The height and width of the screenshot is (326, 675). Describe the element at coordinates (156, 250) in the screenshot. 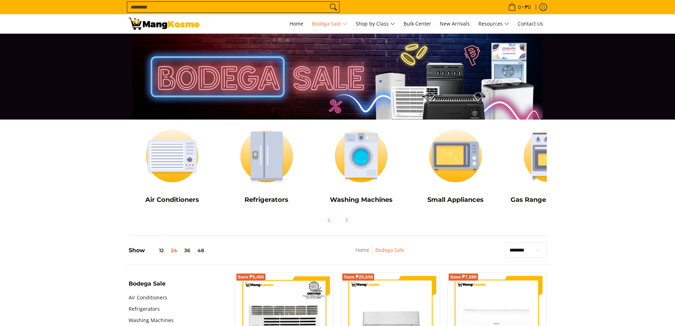

I see `button: 12` at that location.